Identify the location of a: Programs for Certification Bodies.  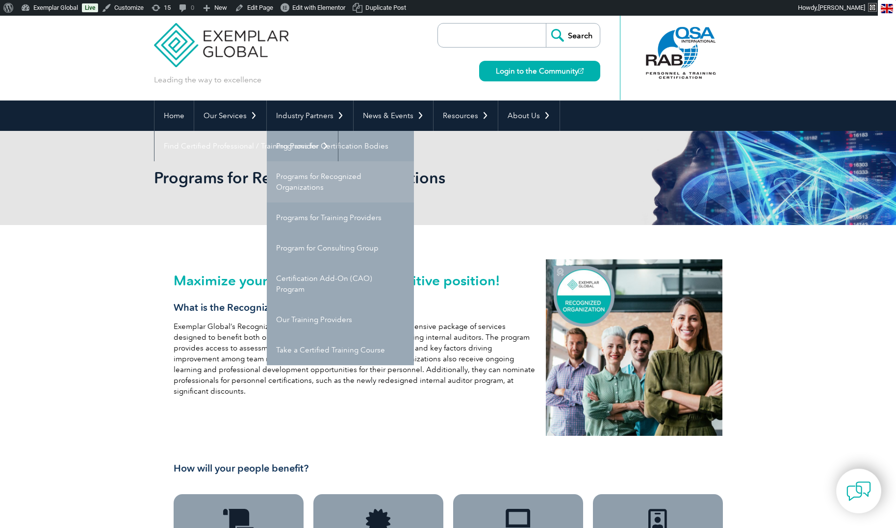
(340, 146).